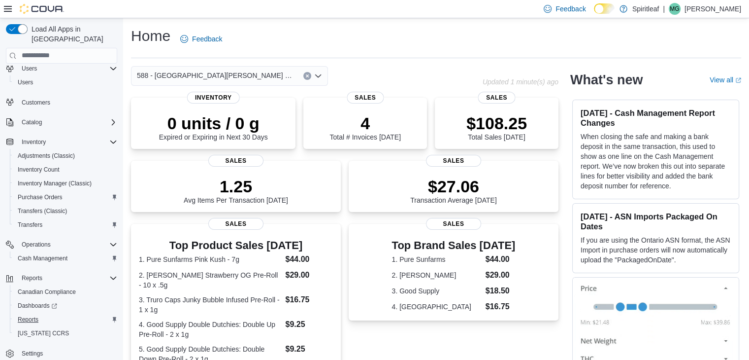 Image resolution: width=749 pixels, height=360 pixels. I want to click on a: Settings, so click(32, 353).